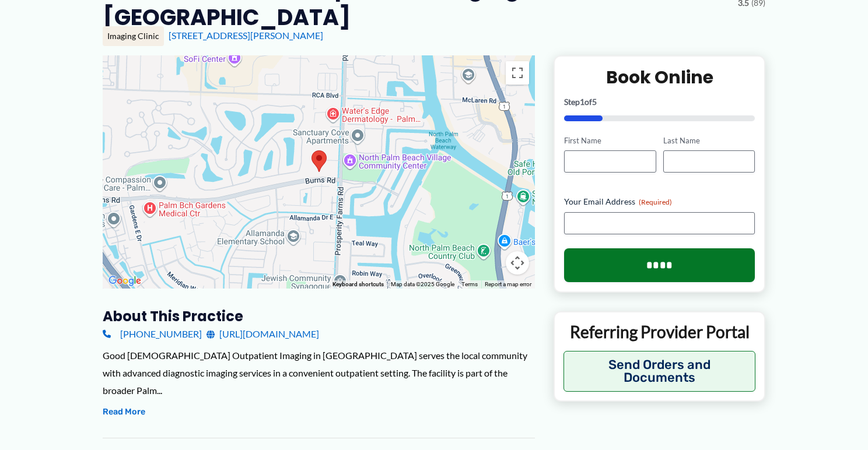  What do you see at coordinates (659, 102) in the screenshot?
I see `p: Step of` at bounding box center [659, 102].